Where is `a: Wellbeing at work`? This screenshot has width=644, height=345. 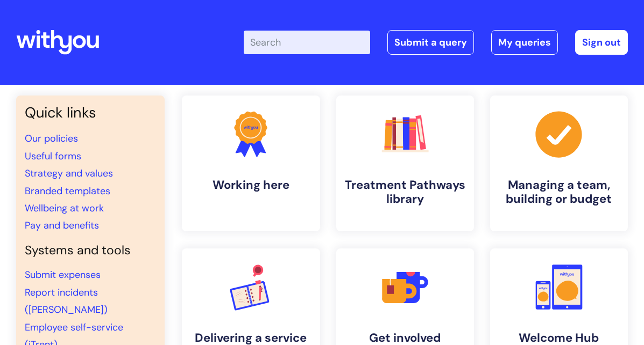
a: Wellbeing at work is located at coordinates (64, 209).